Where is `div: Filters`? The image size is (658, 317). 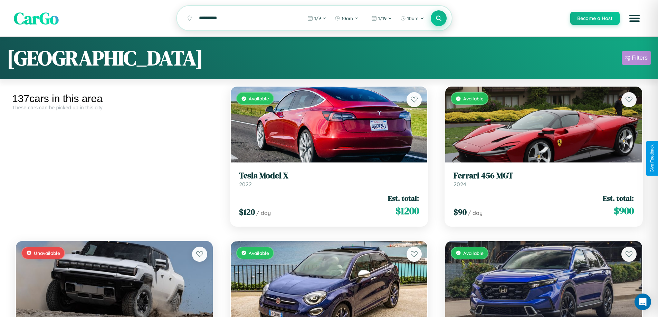 div: Filters is located at coordinates (639, 58).